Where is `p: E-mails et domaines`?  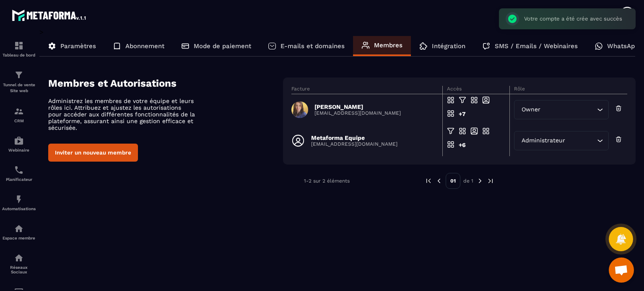
p: E-mails et domaines is located at coordinates (312, 46).